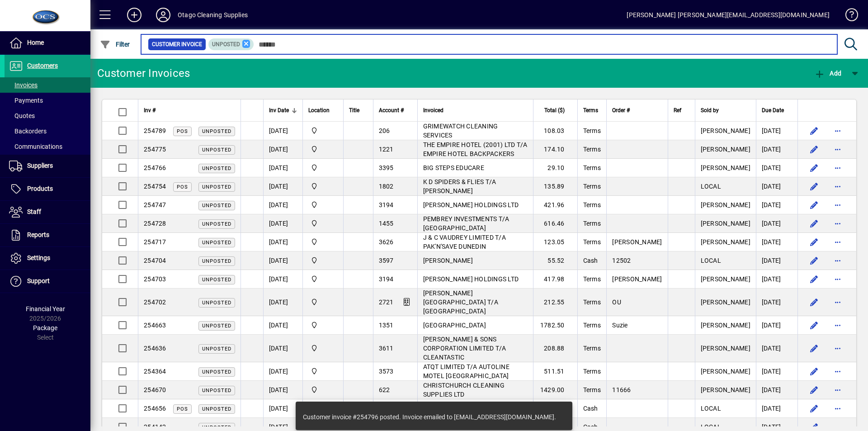  Describe the element at coordinates (45, 309) in the screenshot. I see `span: Financial Year` at that location.